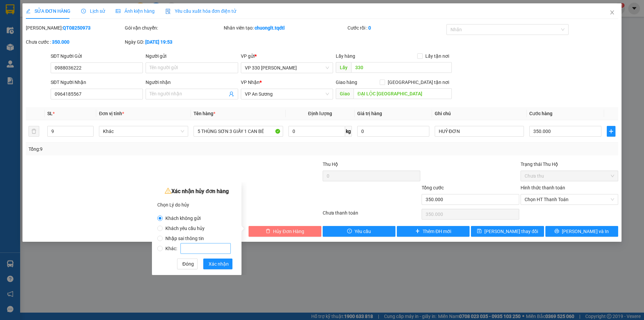  Describe the element at coordinates (144, 131) in the screenshot. I see `span: Khác` at that location.